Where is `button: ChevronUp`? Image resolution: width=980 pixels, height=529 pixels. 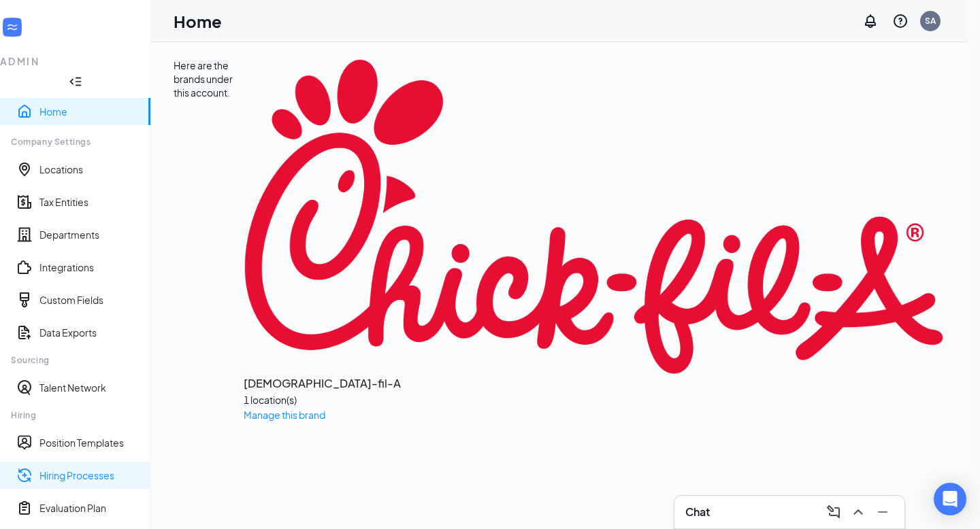 button: ChevronUp is located at coordinates (858, 513).